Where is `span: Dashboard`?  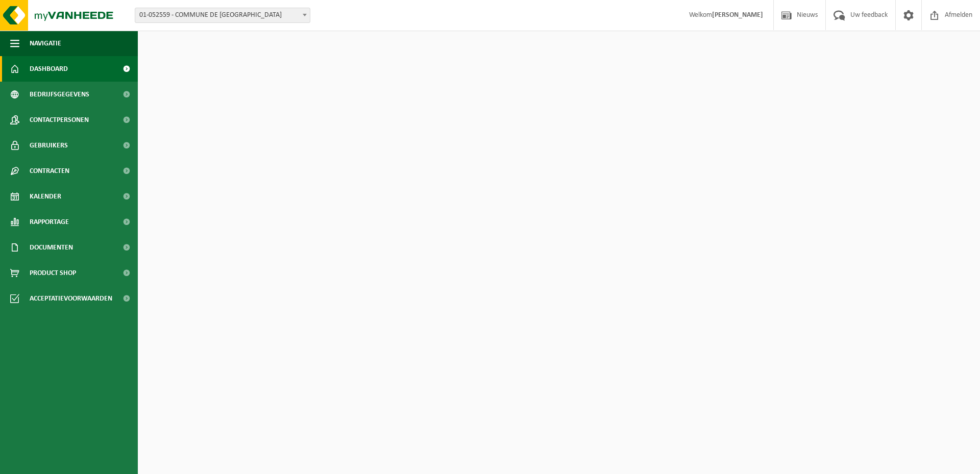
span: Dashboard is located at coordinates (48, 69).